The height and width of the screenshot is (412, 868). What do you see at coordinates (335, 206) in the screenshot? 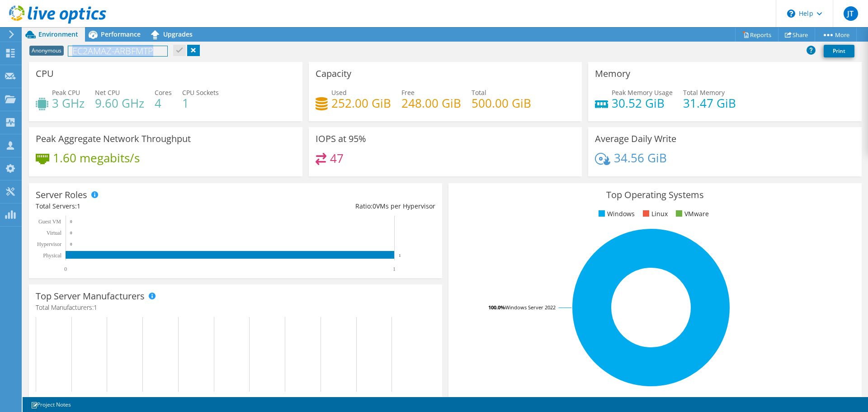
I see `div: Ratio: VMs per Hypervisor` at bounding box center [335, 206].